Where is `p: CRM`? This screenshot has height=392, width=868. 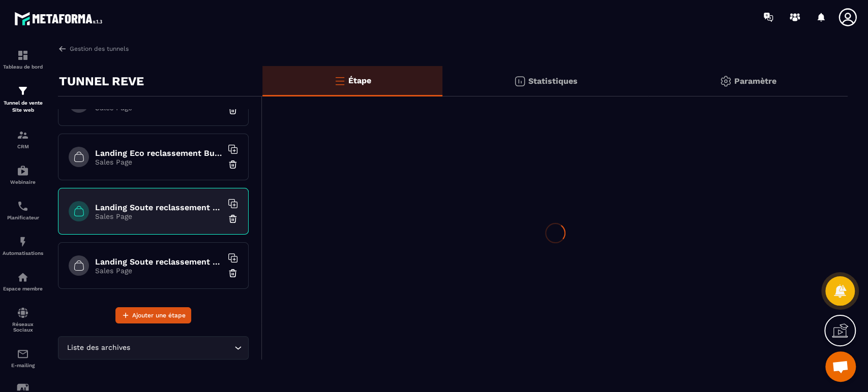
p: CRM is located at coordinates (23, 146).